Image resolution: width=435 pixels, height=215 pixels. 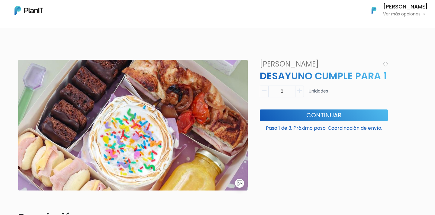 What do you see at coordinates (324, 76) in the screenshot?
I see `p: DESAYUNO CUMPLE PARA 1` at bounding box center [324, 76].